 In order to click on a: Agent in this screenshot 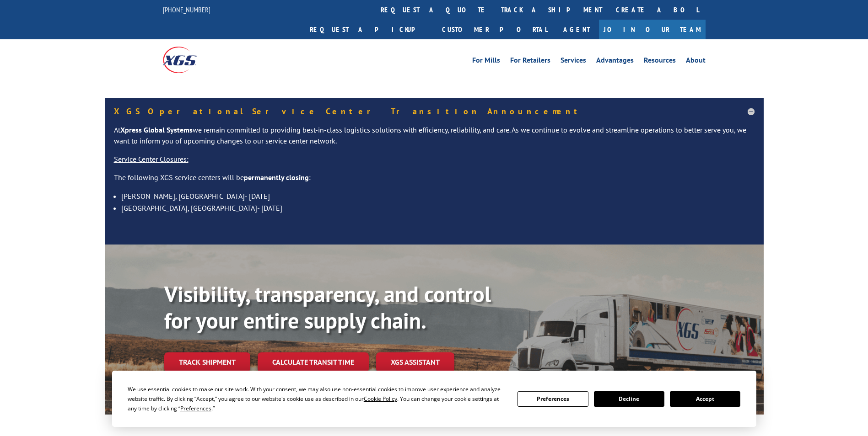, I will do `click(576, 30)`.